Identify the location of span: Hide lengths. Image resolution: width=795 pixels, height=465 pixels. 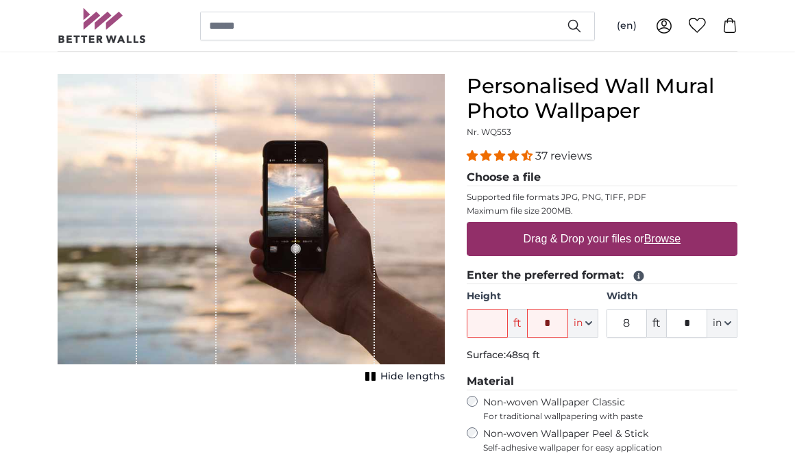
(412, 377).